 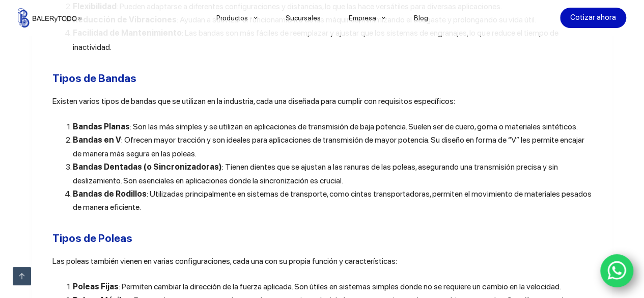 What do you see at coordinates (224, 261) in the screenshot?
I see `span: Las poleas también vienen en varias configuraciones, cada una con su propia función y característ...` at bounding box center [224, 261].